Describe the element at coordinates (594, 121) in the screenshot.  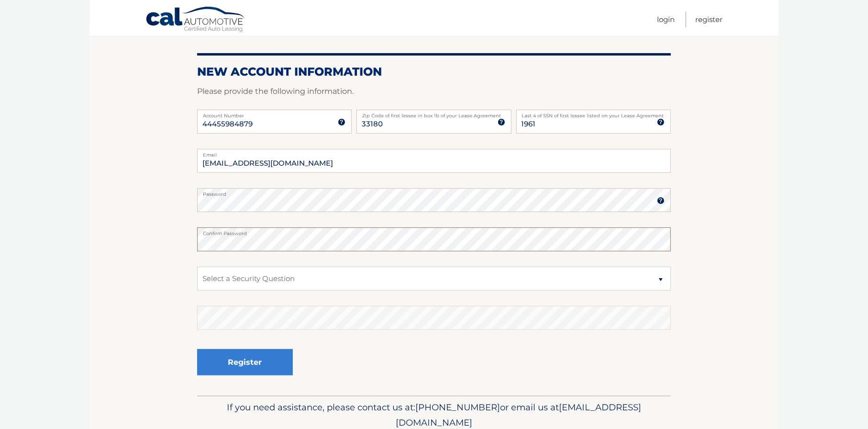
I see `input: SSN or EIN (last 4 digits only)` at that location.